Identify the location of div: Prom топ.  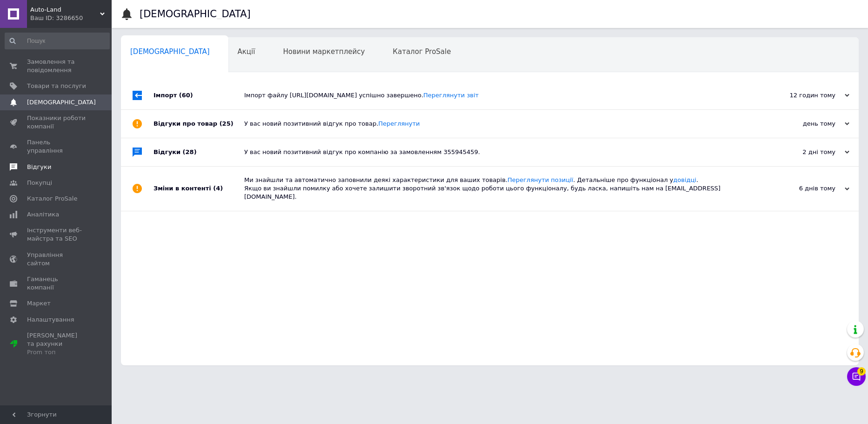
(56, 352).